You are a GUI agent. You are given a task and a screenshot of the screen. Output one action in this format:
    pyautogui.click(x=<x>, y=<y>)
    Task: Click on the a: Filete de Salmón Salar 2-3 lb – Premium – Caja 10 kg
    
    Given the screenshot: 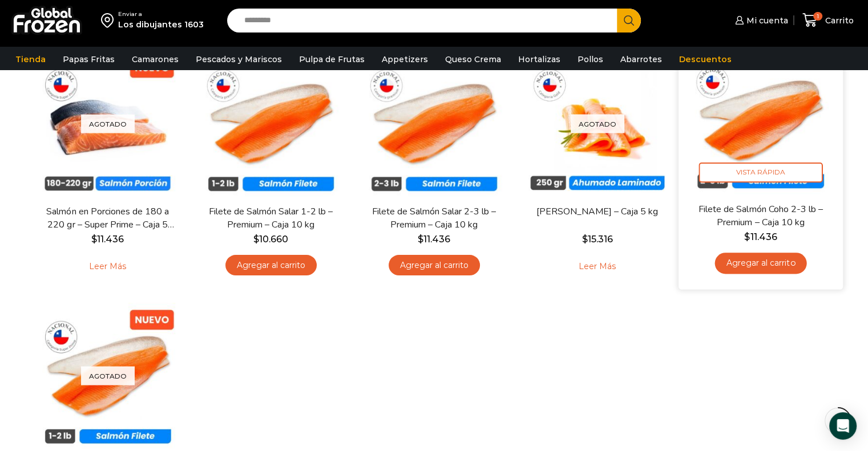 What is the action you would take?
    pyautogui.click(x=434, y=219)
    